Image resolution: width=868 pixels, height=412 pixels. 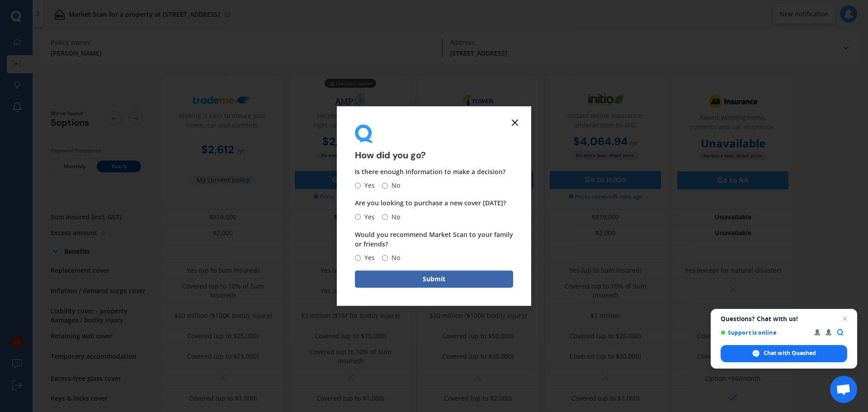 What do you see at coordinates (784, 319) in the screenshot?
I see `span: Questions? Chat with us!` at bounding box center [784, 319].